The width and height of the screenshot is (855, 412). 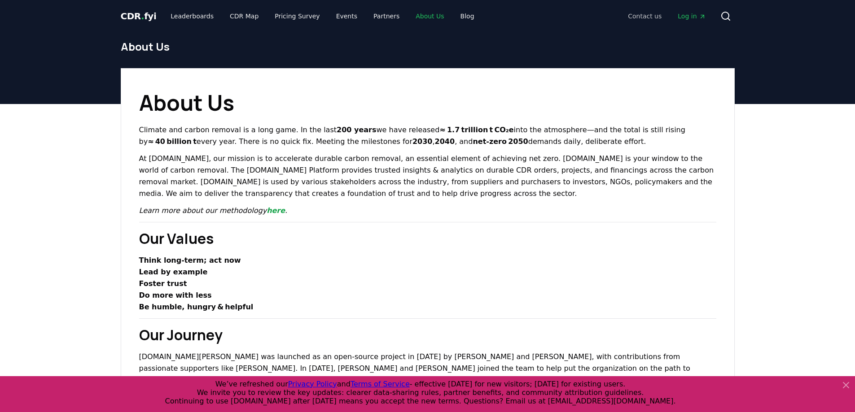 What do you see at coordinates (139, 16) in the screenshot?
I see `a: CDR.fyi` at bounding box center [139, 16].